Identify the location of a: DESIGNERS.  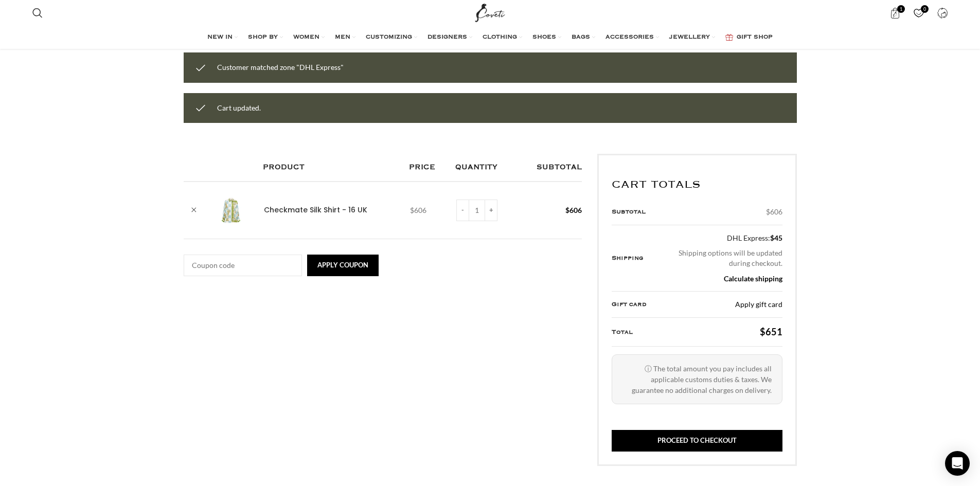
(449, 38).